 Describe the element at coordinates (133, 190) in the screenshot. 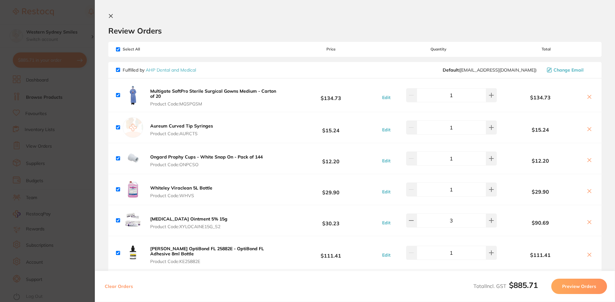

I see `img: d3A2dzZpMg` at that location.